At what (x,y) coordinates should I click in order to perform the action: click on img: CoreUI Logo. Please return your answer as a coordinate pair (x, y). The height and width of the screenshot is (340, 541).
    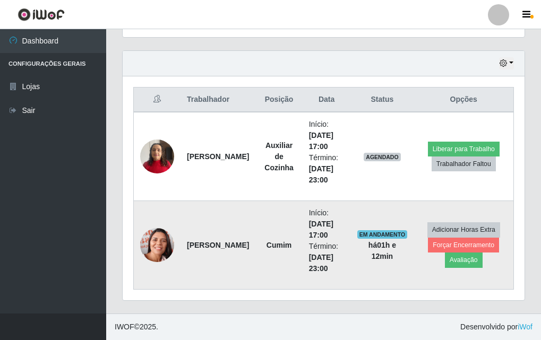
    Looking at the image, I should click on (41, 14).